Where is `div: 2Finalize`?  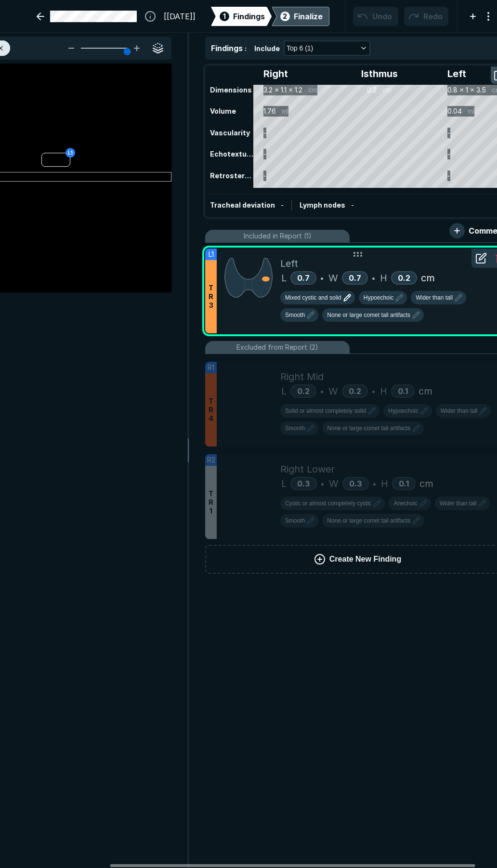
div: 2Finalize is located at coordinates (301, 16).